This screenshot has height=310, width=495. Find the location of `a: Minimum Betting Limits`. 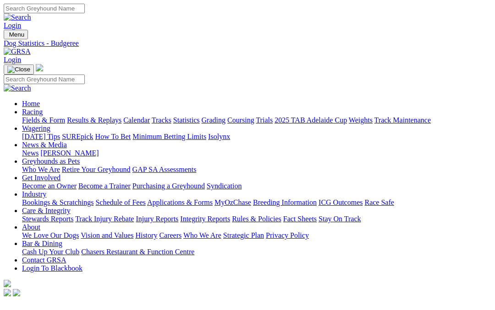

a: Minimum Betting Limits is located at coordinates (169, 136).